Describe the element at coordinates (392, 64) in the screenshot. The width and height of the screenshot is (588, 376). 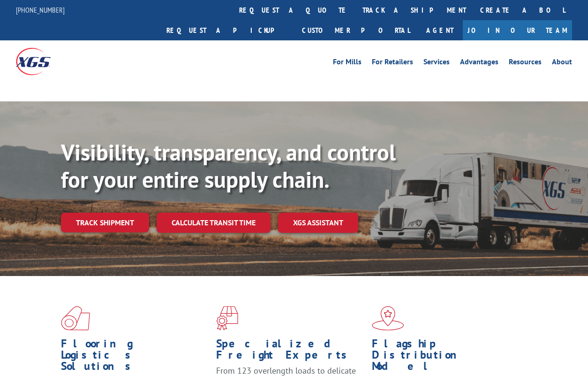
I see `a: For Retailers` at that location.